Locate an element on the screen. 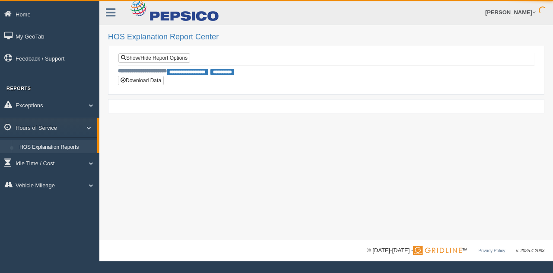 This screenshot has width=553, height=273. button: Download Data is located at coordinates (141, 80).